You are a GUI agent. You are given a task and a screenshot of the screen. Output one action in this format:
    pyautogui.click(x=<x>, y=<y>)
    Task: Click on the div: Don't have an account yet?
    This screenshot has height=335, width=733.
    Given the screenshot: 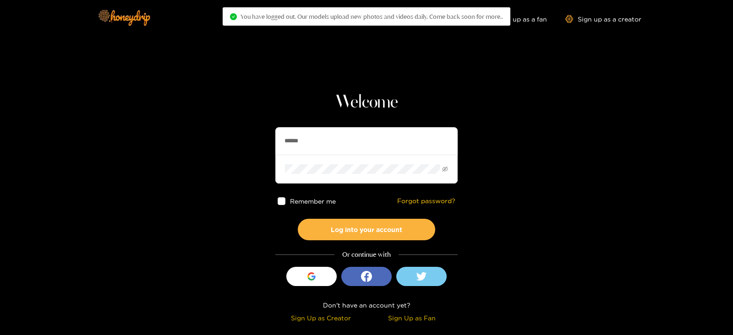 What is the action you would take?
    pyautogui.click(x=367, y=305)
    